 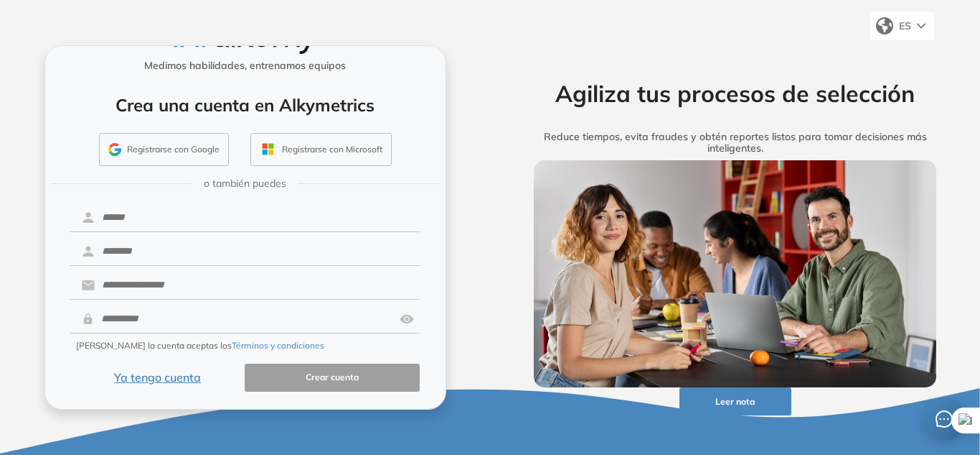 What do you see at coordinates (885, 26) in the screenshot?
I see `img: world` at bounding box center [885, 26].